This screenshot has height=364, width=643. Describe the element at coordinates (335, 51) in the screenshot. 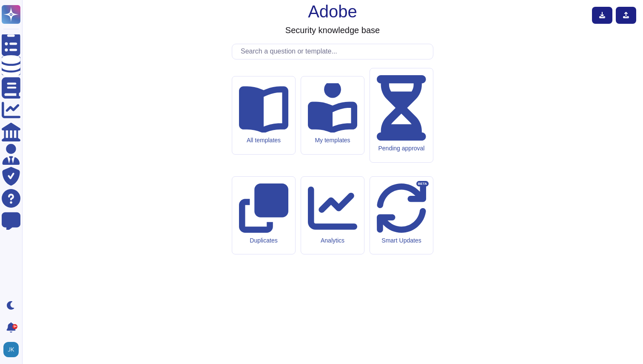

I see `input: Search a question or template...` at that location.